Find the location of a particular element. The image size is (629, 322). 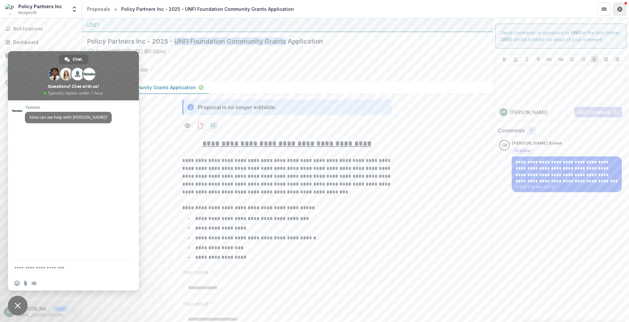

div: Dashboard is located at coordinates (43, 42).